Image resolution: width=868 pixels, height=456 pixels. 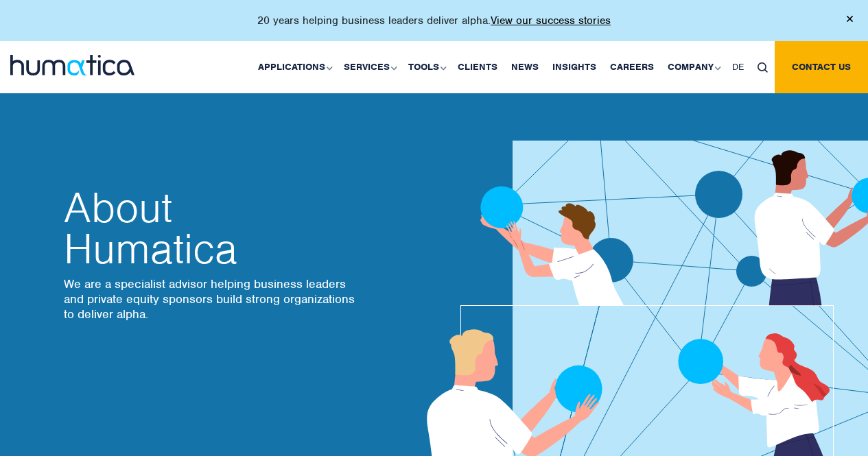 What do you see at coordinates (212, 208) in the screenshot?
I see `span: About` at bounding box center [212, 208].